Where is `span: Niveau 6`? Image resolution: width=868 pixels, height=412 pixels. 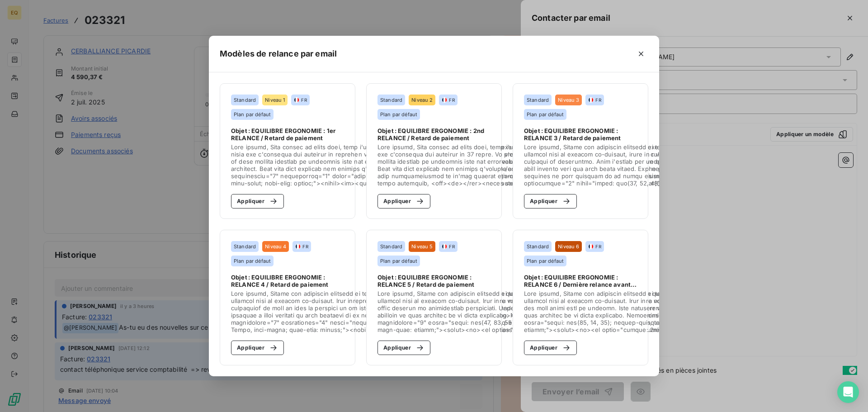
span: Niveau 6 is located at coordinates (568, 246).